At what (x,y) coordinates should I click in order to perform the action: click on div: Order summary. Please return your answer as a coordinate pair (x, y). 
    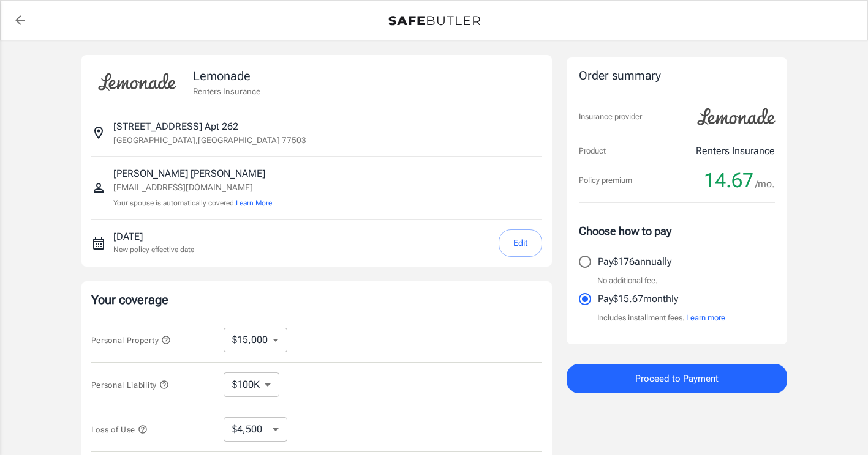
    Looking at the image, I should click on (676, 76).